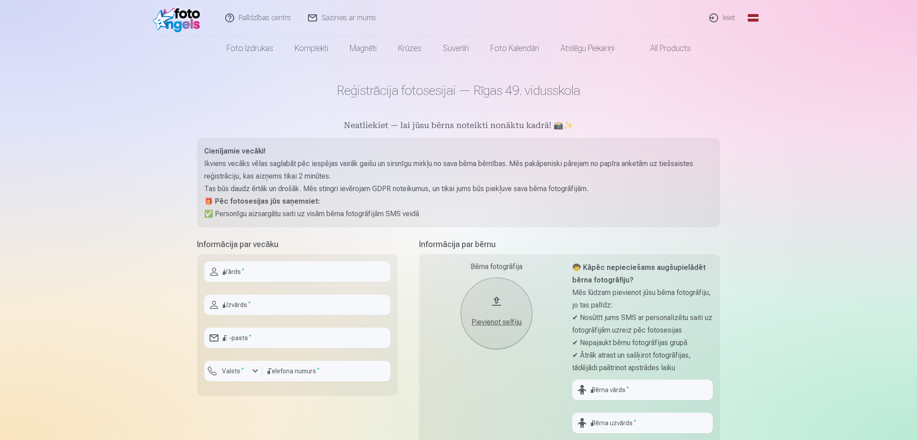 The width and height of the screenshot is (917, 440). Describe the element at coordinates (459, 170) in the screenshot. I see `p: Ikviens vecāks vēlas saglabāt pēc iespējas vairāk gaišu un sirsnīgu mirkļu no sava bērna bērnības...` at that location.